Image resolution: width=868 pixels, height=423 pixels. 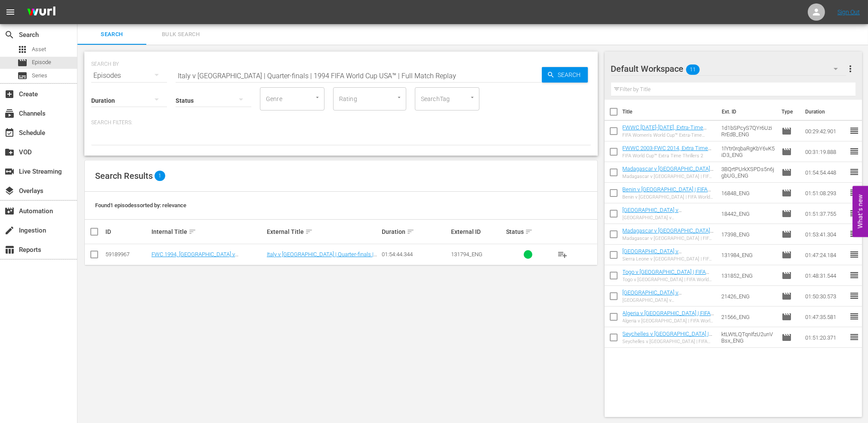 I want to click on td: 01:48:31.544, so click(x=825, y=276).